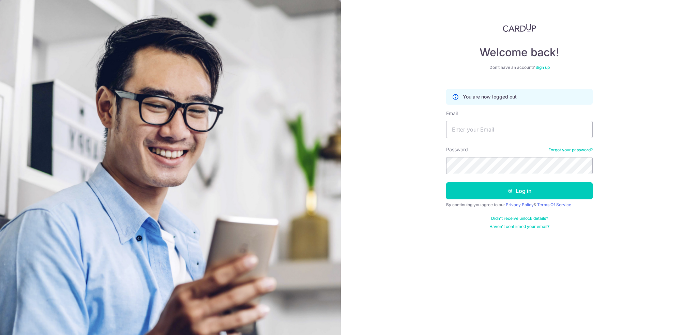  What do you see at coordinates (542, 67) in the screenshot?
I see `a: Sign up` at bounding box center [542, 67].